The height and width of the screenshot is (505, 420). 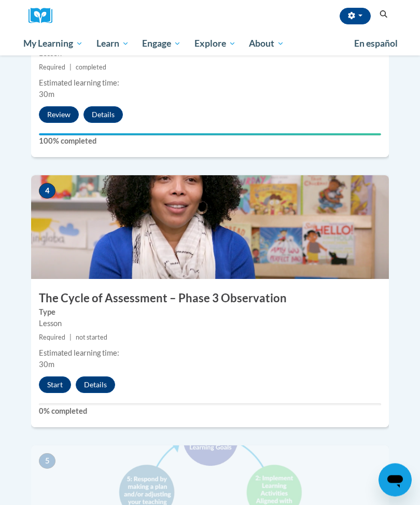 What do you see at coordinates (112, 43) in the screenshot?
I see `a: Learn` at bounding box center [112, 43].